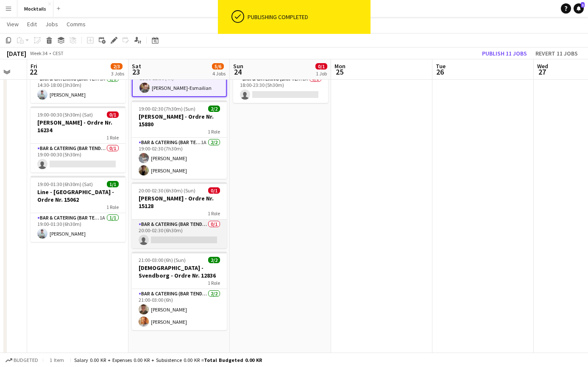 This screenshot has height=367, width=588. What do you see at coordinates (136, 66) in the screenshot?
I see `span: Sat` at bounding box center [136, 66].